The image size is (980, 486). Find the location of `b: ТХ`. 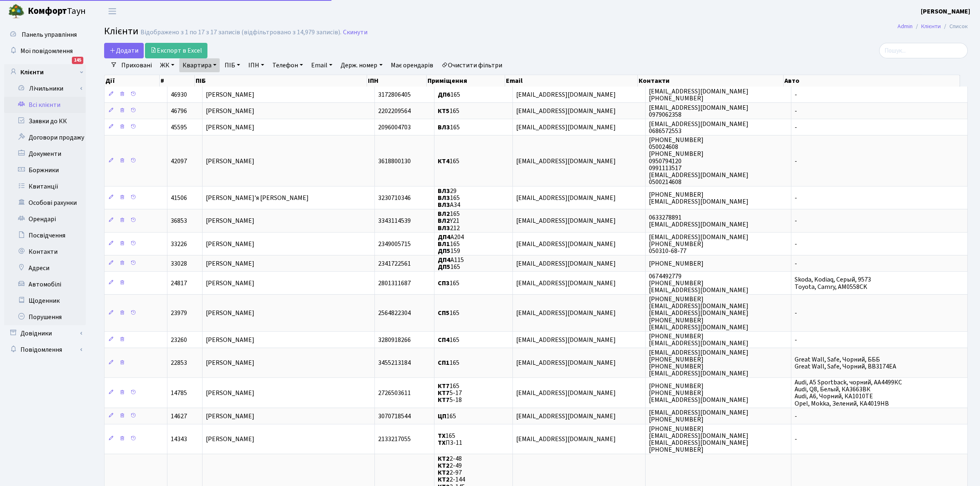

b: ТХ is located at coordinates (441, 436).